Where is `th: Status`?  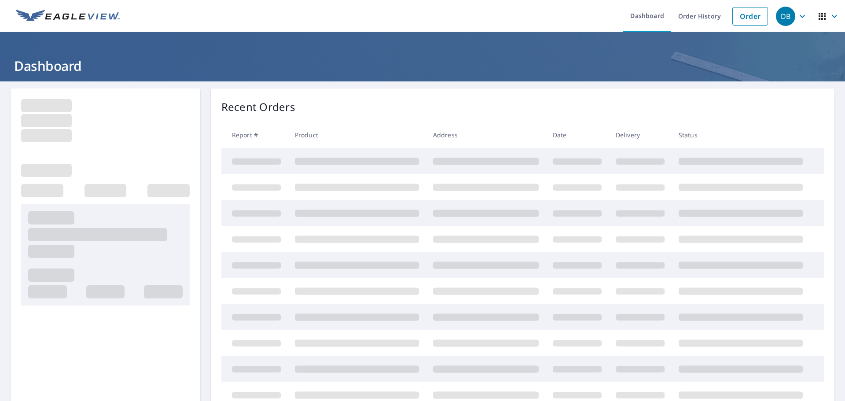
th: Status is located at coordinates (740, 135).